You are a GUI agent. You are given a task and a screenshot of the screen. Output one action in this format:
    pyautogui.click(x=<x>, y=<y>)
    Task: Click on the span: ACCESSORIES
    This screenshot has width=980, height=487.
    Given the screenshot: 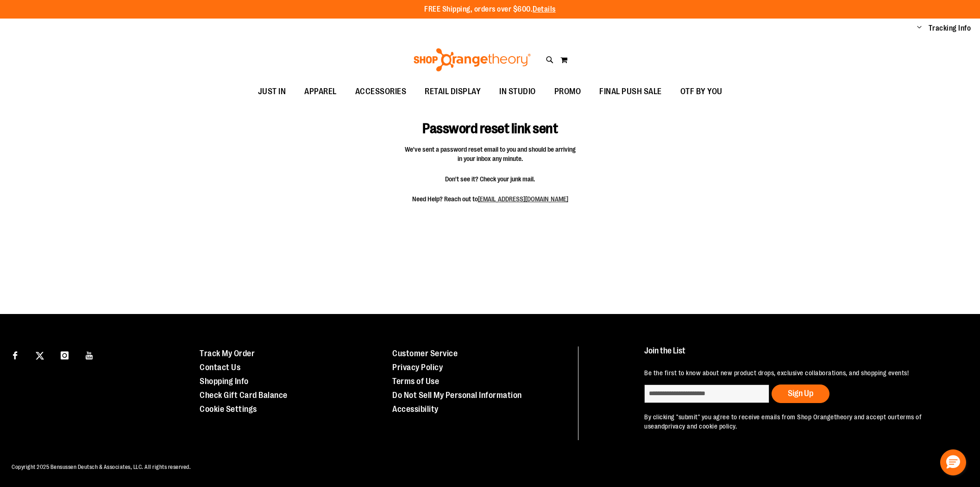 What is the action you would take?
    pyautogui.click(x=381, y=92)
    